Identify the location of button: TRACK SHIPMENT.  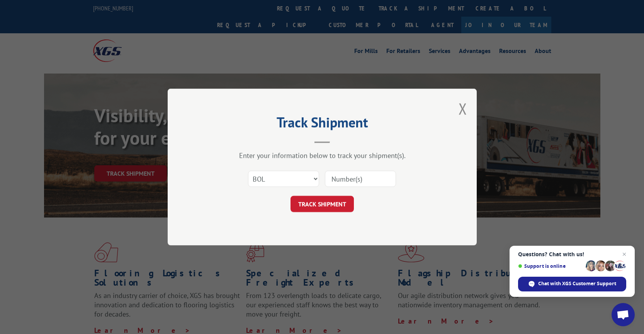
(322, 204).